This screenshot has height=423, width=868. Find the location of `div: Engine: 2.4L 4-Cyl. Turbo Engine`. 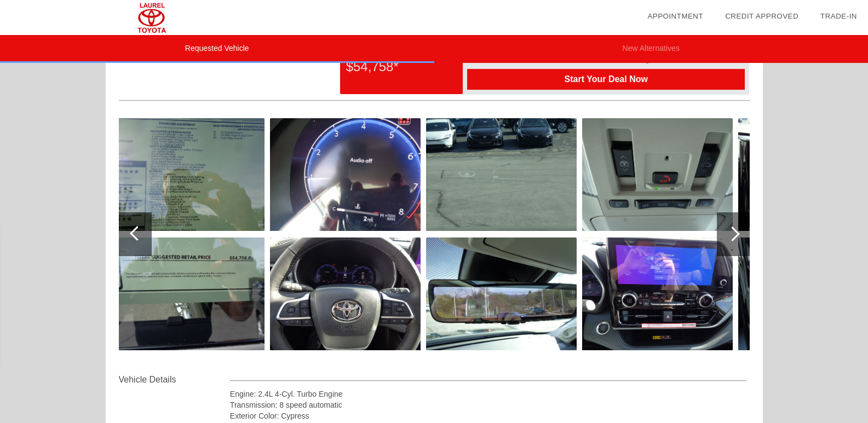

div: Engine: 2.4L 4-Cyl. Turbo Engine is located at coordinates (489, 394).